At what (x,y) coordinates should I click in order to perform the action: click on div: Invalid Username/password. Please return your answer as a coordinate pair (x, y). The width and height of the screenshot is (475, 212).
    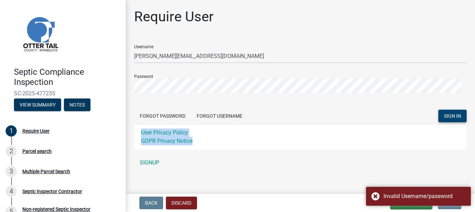
    Looking at the image, I should click on (424, 196).